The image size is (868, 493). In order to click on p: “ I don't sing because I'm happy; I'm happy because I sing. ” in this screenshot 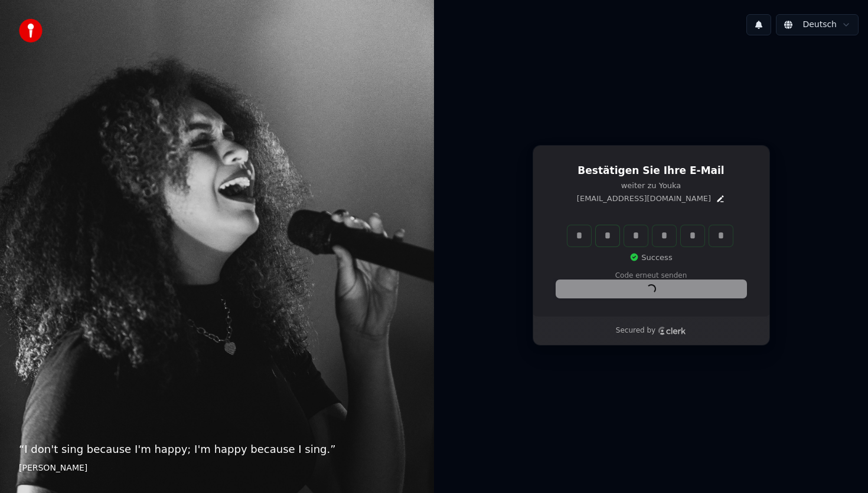, I will do `click(216, 450)`.